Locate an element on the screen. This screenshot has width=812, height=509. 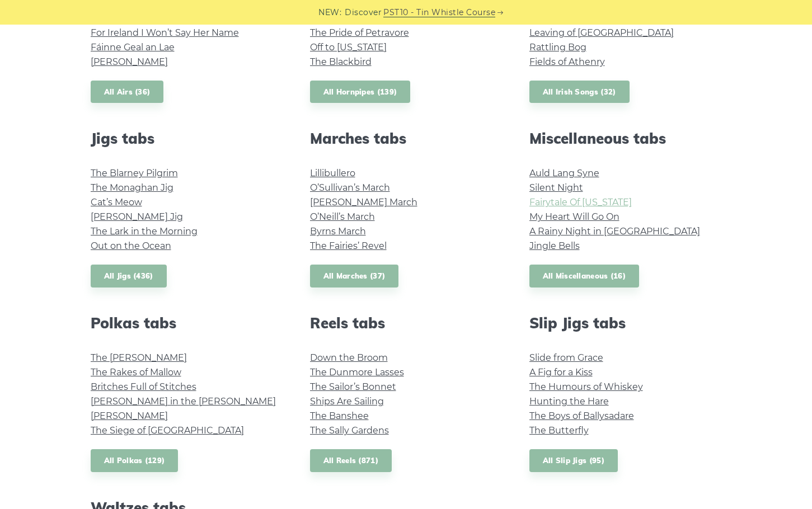
a: Slide from Grace is located at coordinates (566, 358).